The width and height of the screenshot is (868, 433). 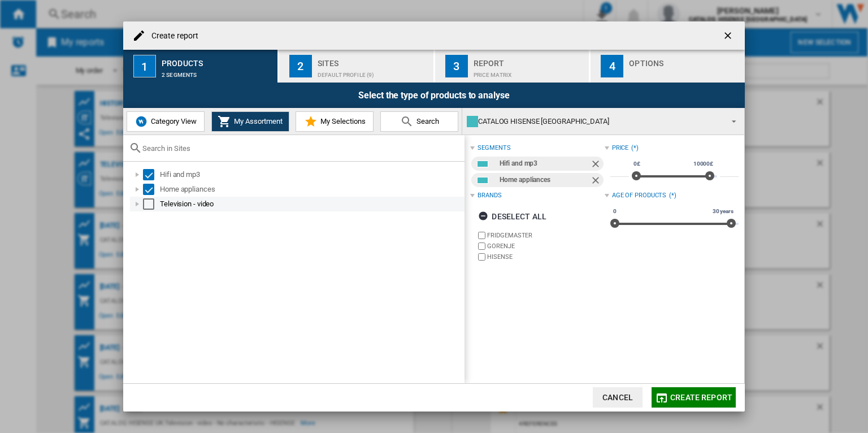 What do you see at coordinates (636, 164) in the screenshot?
I see `span: 0£` at bounding box center [636, 164].